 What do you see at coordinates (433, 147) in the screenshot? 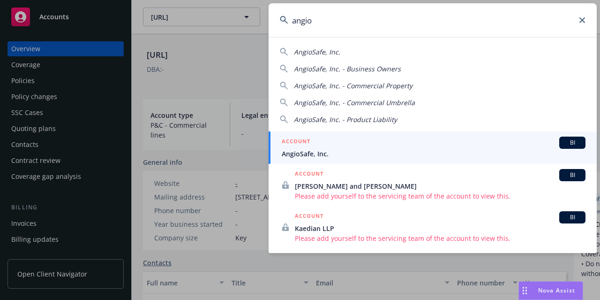
I see `a: ACCOUNTBIAngioSafe, Inc.` at bounding box center [433, 147].